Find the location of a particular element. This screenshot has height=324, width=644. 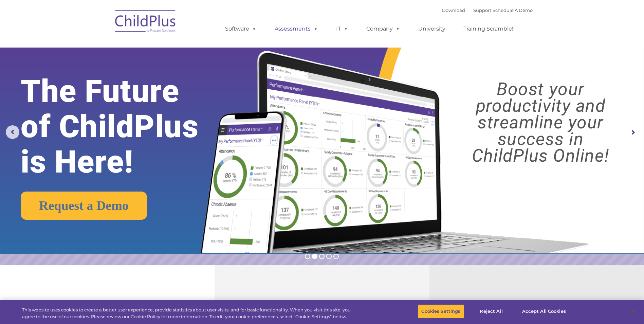

img: ChildPlus by Procare Solutions is located at coordinates (146, 23).